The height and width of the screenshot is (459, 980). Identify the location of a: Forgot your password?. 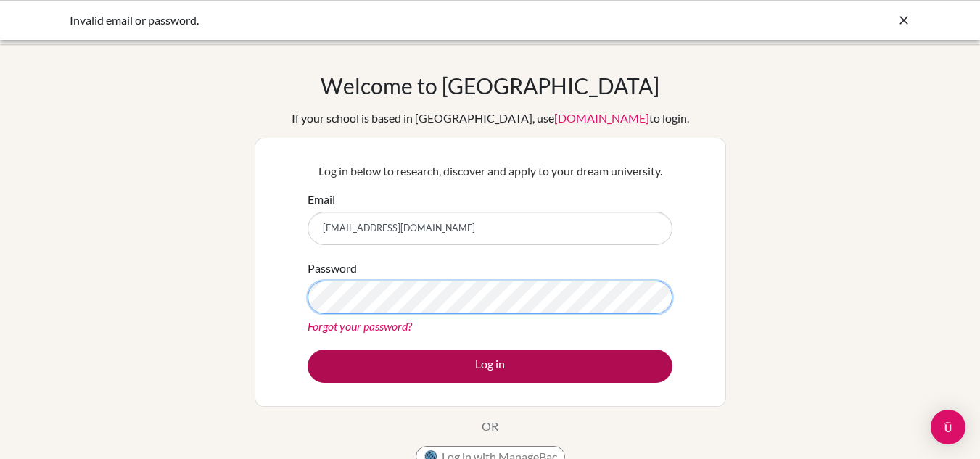
(360, 326).